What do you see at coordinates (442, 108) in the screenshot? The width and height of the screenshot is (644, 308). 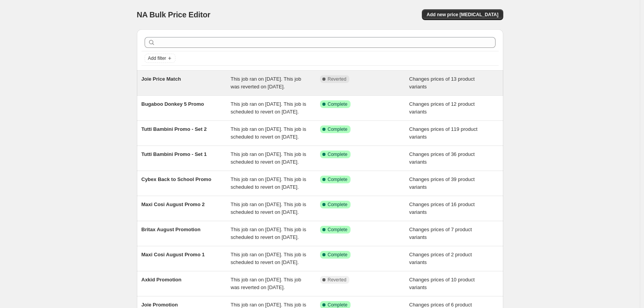 I see `span: Changes prices of 12 product variants` at bounding box center [442, 108].